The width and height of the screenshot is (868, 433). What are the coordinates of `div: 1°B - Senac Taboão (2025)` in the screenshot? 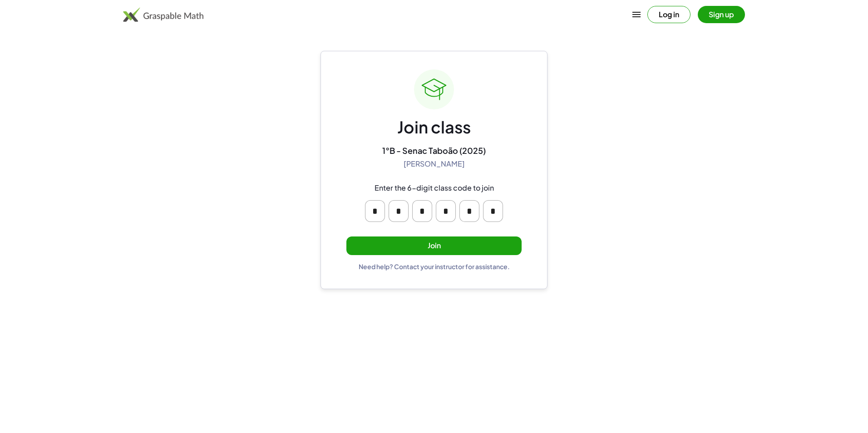 It's located at (434, 150).